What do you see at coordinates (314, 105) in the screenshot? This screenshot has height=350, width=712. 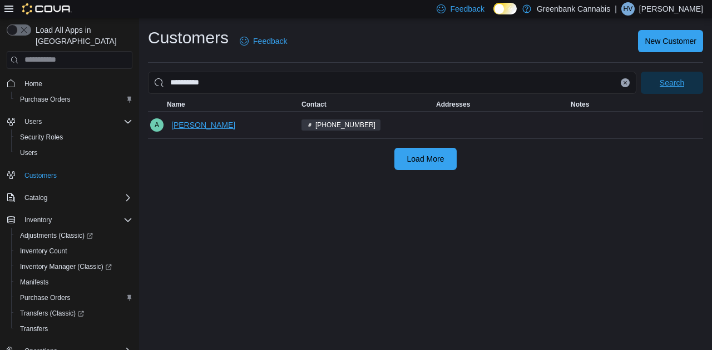 I see `span: Contact` at bounding box center [314, 105].